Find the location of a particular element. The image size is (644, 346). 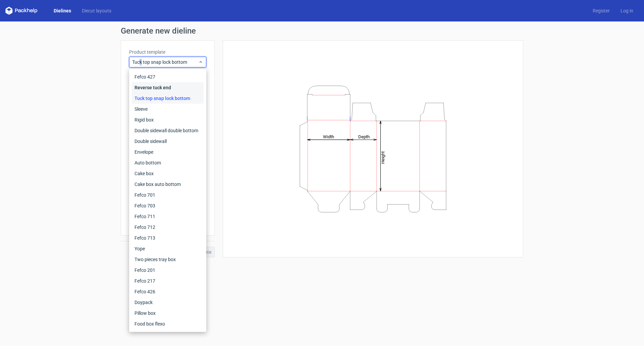

div: Fefco 201 is located at coordinates (167, 270).